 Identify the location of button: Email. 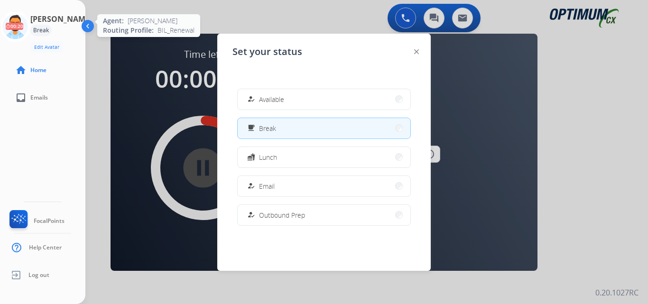
(324, 186).